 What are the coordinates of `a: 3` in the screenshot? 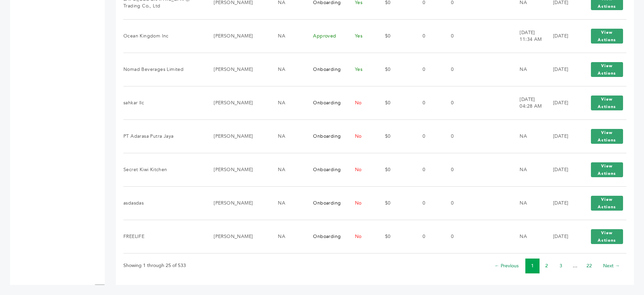 It's located at (561, 265).